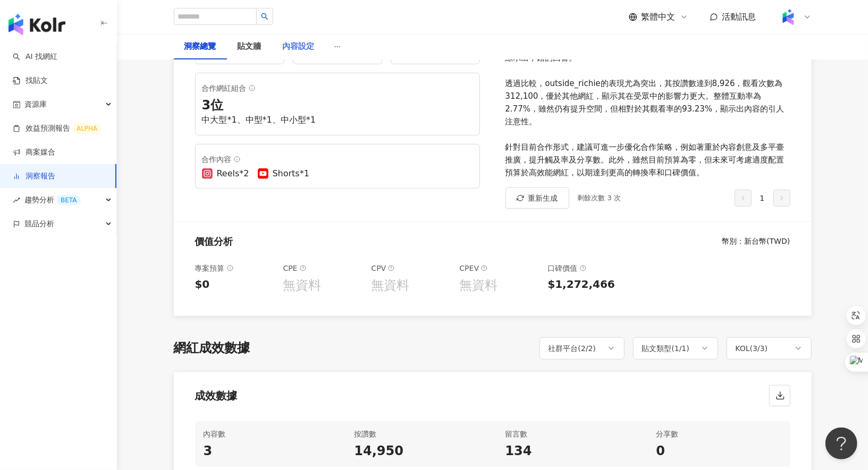 The width and height of the screenshot is (868, 470). I want to click on div: $0, so click(235, 284).